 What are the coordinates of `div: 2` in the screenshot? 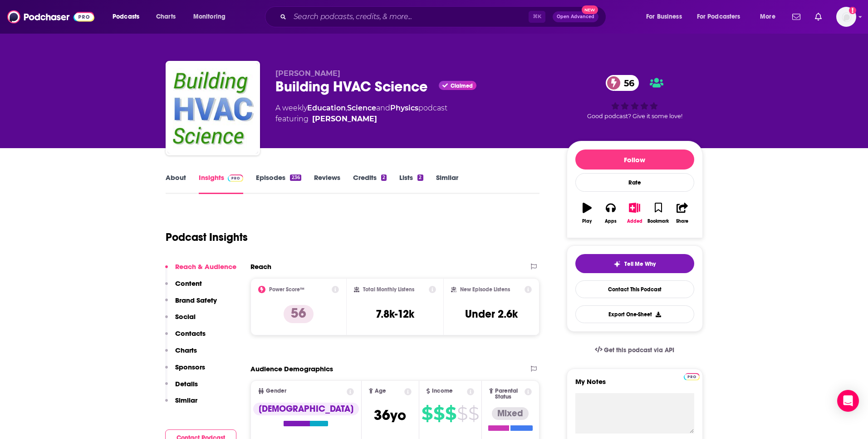 It's located at (420, 177).